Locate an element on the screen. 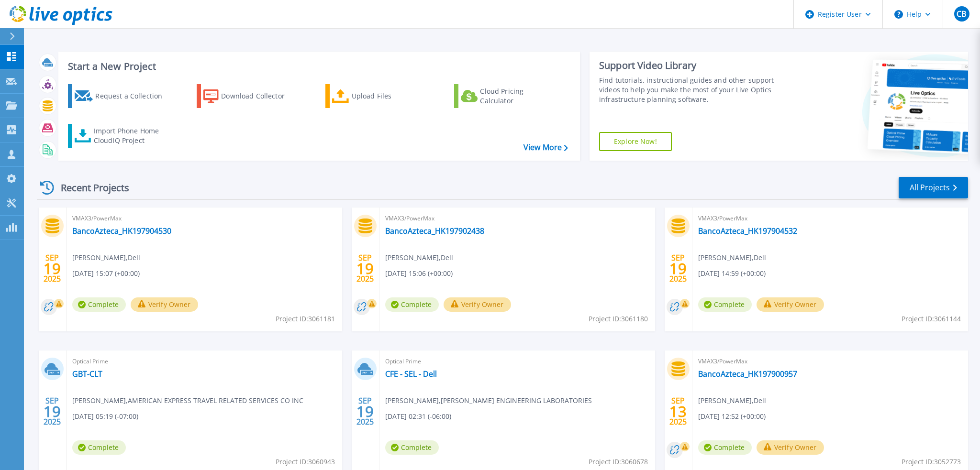  span: Project ID: 3061144 is located at coordinates (931, 319).